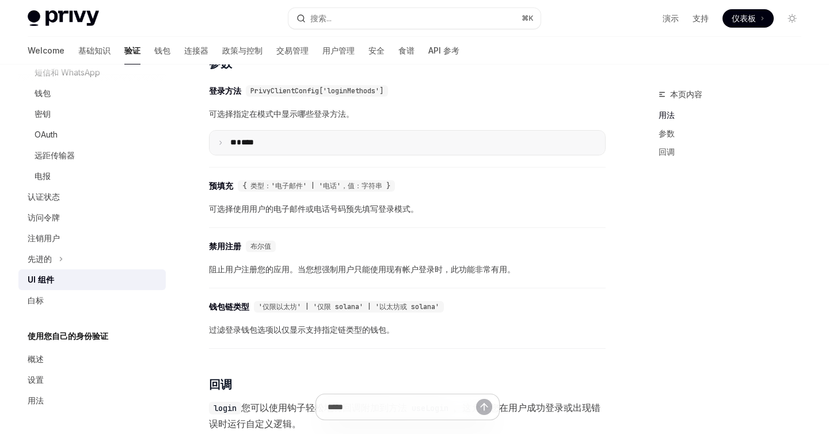 This screenshot has height=434, width=829. What do you see at coordinates (292, 51) in the screenshot?
I see `a: 交易管理` at bounding box center [292, 51].